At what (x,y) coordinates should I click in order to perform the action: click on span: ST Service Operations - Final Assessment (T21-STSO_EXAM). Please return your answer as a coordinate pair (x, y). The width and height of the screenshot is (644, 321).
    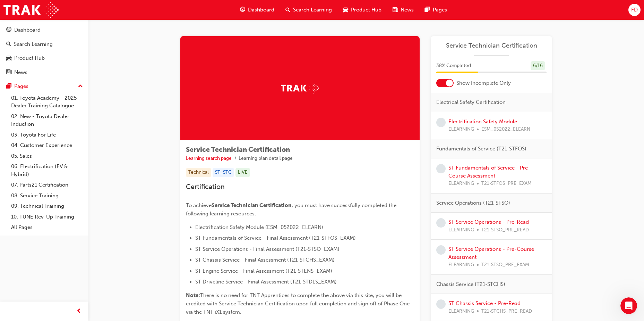
    Looking at the image, I should click on (267, 249).